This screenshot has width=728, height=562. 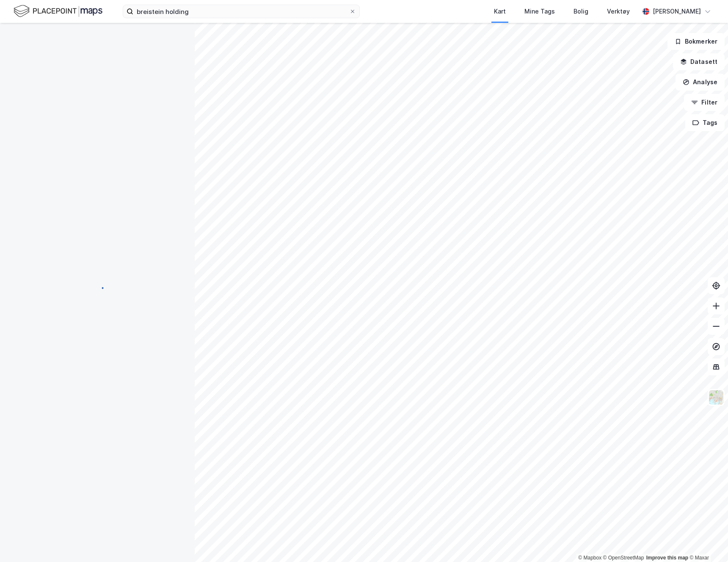 What do you see at coordinates (700, 82) in the screenshot?
I see `button: Analyse` at bounding box center [700, 82].